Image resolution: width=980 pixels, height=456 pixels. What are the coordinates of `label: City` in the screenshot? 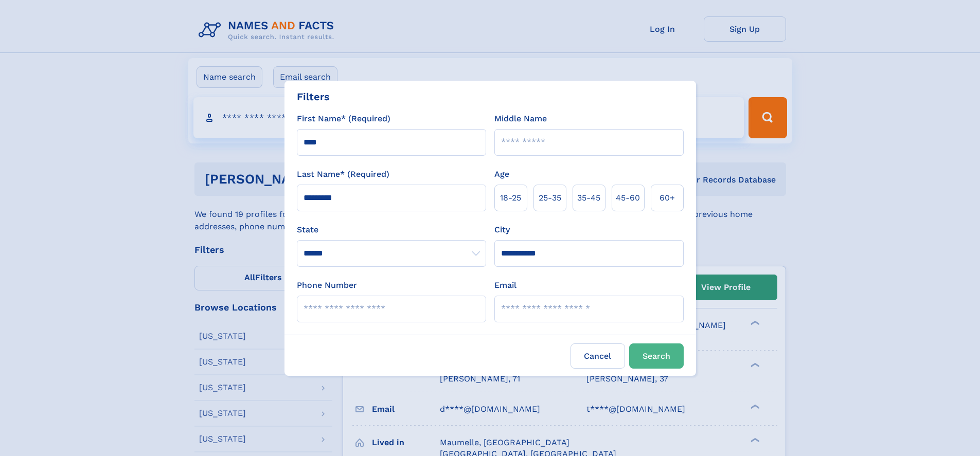 It's located at (502, 230).